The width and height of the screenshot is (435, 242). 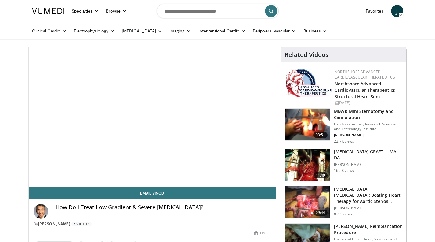 What do you see at coordinates (344, 126) in the screenshot?
I see `a: 03:51 MiAVR Mini Sternotomy and Cannulation Cardiopulmonary Research Science and Technology Insti...` at bounding box center [344, 126].